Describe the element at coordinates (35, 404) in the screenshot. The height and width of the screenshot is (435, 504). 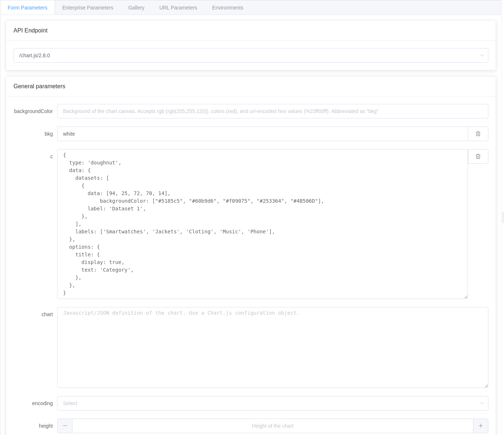
I see `label: encoding` at that location.